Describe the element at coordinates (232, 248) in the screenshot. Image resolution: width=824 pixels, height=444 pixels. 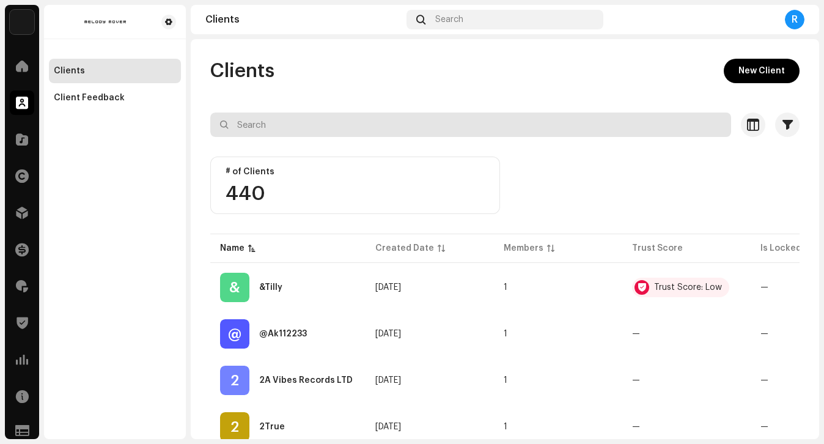
I see `div: Name` at that location.